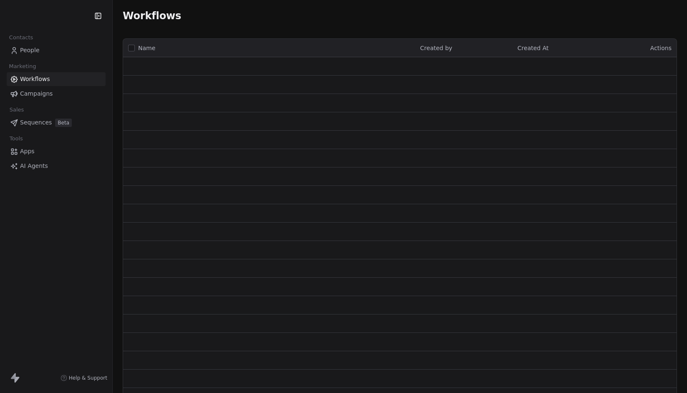  What do you see at coordinates (34, 166) in the screenshot?
I see `span: AI Agents` at bounding box center [34, 166].